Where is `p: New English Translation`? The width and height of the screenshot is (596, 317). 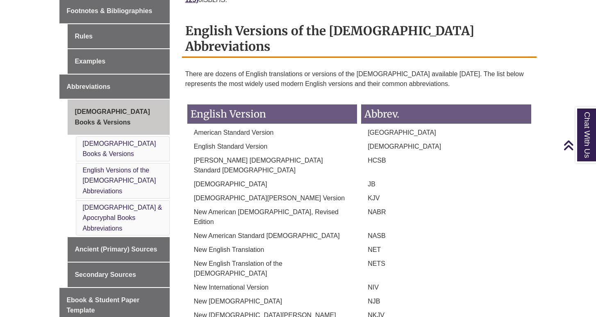 p: New English Translation is located at coordinates (272, 250).